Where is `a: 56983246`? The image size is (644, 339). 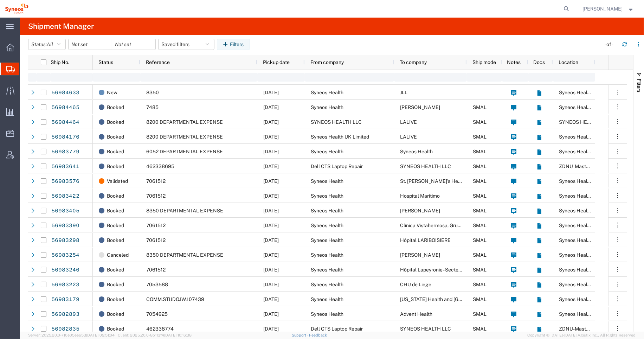
a: 56983246 is located at coordinates (65, 270).